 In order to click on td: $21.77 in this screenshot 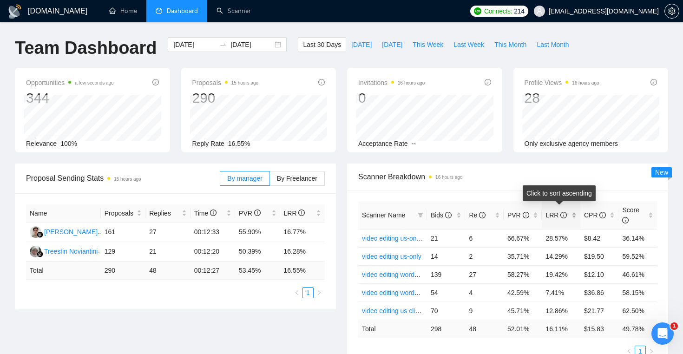, I will do `click(600, 311)`.